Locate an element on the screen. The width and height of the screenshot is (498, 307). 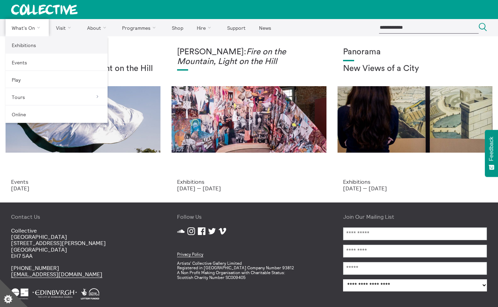
a: News is located at coordinates (265, 28).